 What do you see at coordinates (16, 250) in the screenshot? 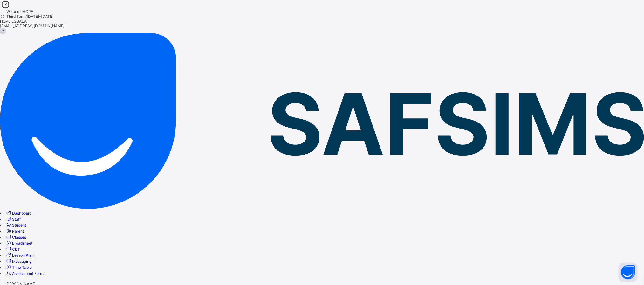
I see `span: CBT` at bounding box center [16, 250].